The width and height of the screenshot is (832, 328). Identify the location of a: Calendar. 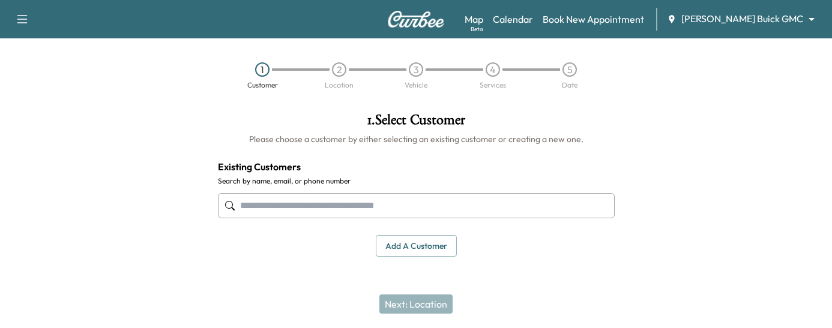
(513, 19).